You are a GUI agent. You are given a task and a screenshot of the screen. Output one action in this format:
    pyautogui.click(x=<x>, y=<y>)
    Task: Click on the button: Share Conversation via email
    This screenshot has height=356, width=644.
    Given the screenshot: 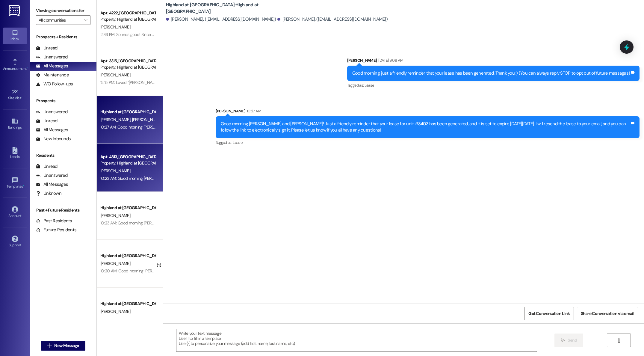 What is the action you would take?
    pyautogui.click(x=607, y=313)
    